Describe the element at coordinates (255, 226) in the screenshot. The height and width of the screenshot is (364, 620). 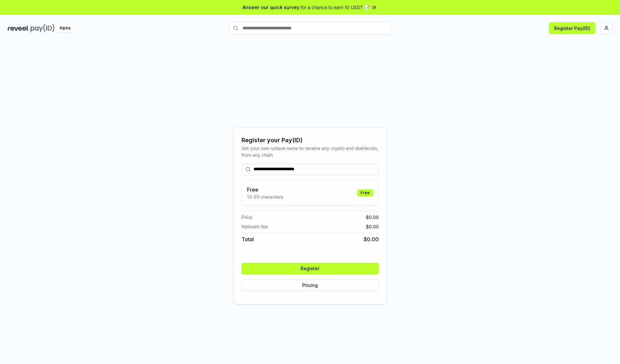
I see `span: Network fee` at that location.